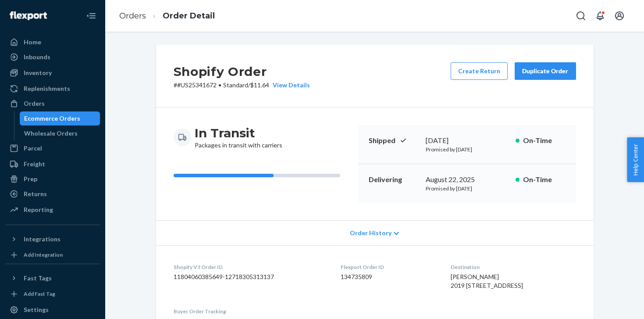 This screenshot has height=319, width=644. I want to click on a: Returns, so click(52, 194).